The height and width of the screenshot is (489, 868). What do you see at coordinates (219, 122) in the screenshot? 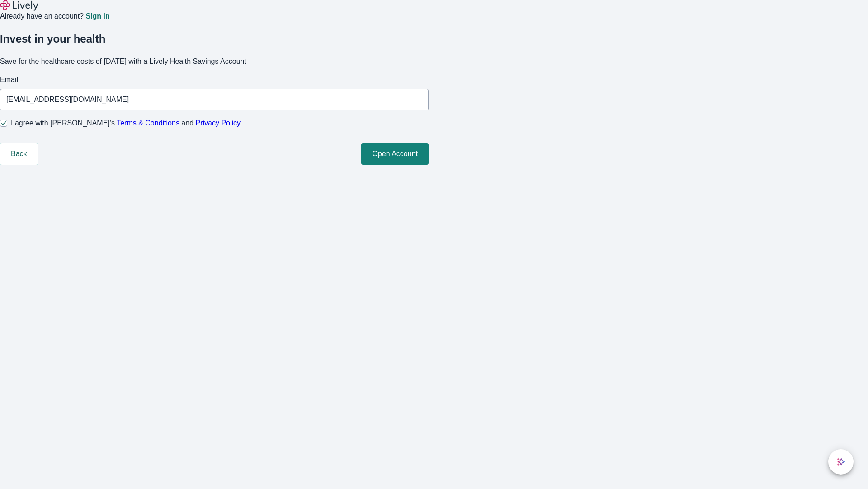
I see `a: Privacy Policy` at bounding box center [219, 122].